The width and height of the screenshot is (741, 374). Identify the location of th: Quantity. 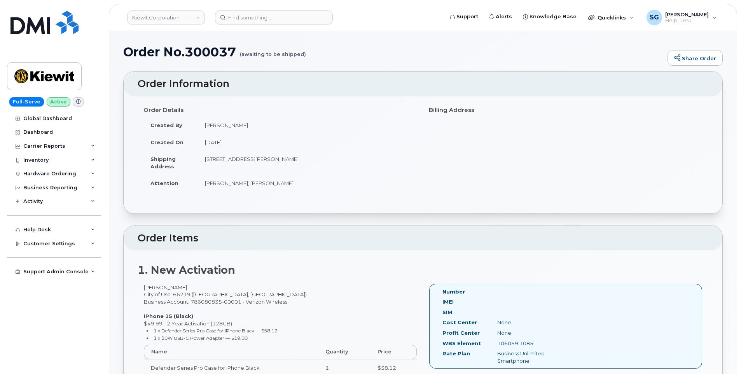
(345, 352).